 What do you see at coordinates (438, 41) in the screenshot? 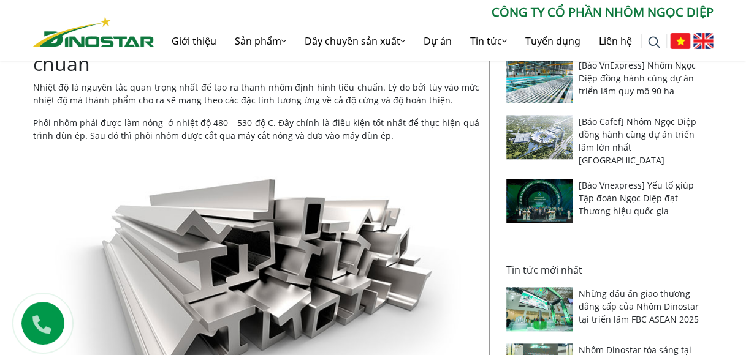
I see `a: Dự án` at bounding box center [438, 41].